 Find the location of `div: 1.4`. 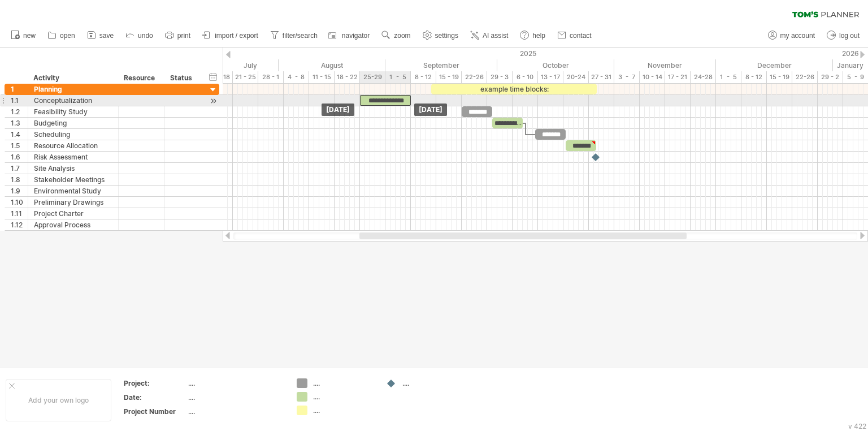

div: 1.4 is located at coordinates (19, 134).